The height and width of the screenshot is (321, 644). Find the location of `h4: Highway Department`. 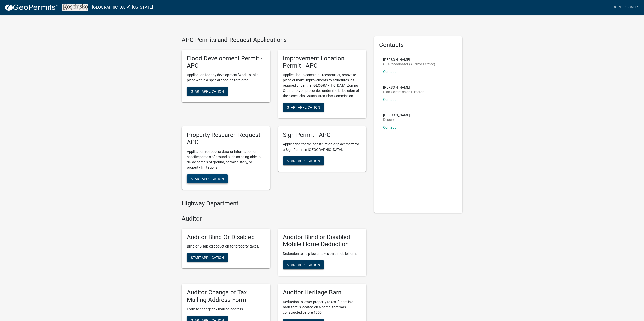

h4: Highway Department is located at coordinates (274, 203).